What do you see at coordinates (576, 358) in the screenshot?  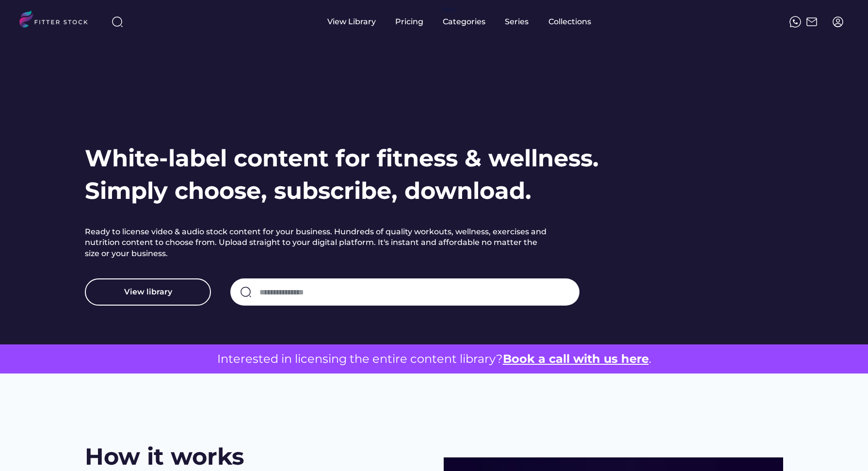 I see `u: Book a call with us here` at bounding box center [576, 358].